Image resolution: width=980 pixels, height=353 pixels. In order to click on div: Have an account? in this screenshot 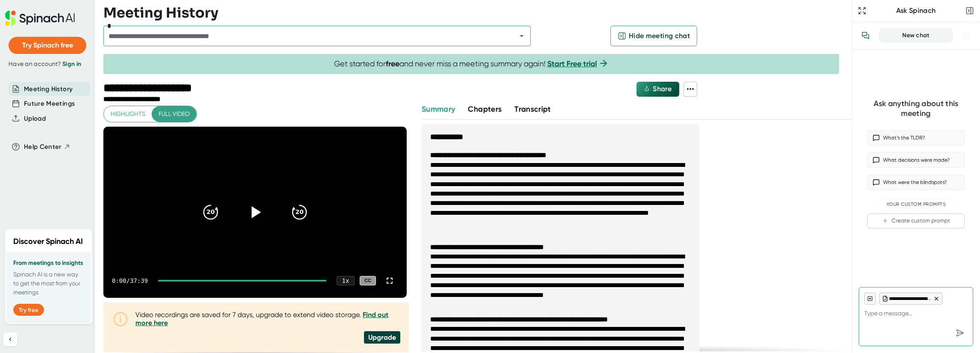, I will do `click(47, 64)`.